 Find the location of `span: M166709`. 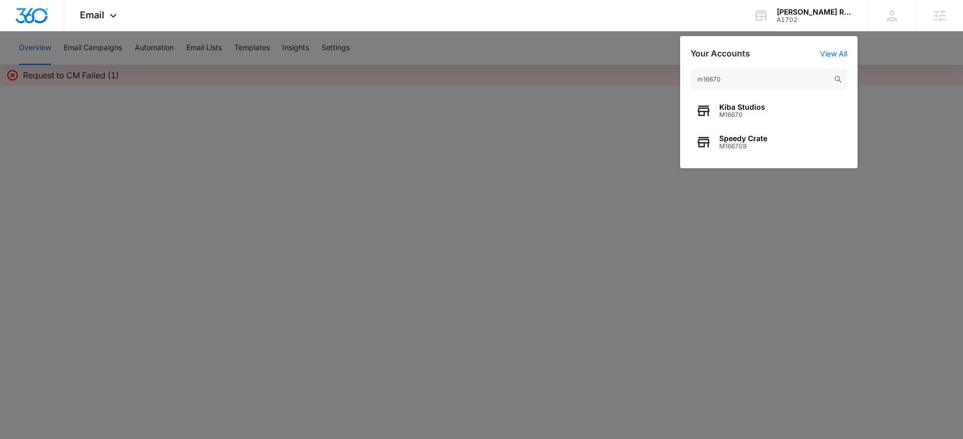

span: M166709 is located at coordinates (744, 146).